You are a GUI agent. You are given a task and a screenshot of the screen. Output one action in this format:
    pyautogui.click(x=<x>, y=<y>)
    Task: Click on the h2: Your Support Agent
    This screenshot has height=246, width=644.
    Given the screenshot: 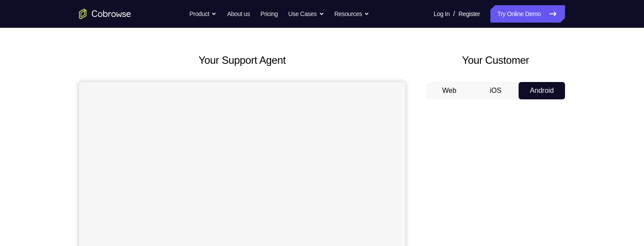 What is the action you would take?
    pyautogui.click(x=242, y=61)
    